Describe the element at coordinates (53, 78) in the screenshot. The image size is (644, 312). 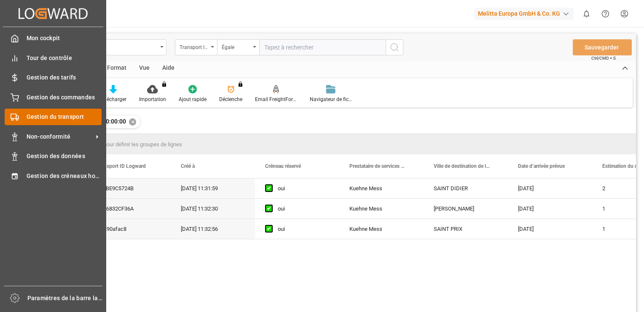
I see `a: Gestion des tarifs` at that location.